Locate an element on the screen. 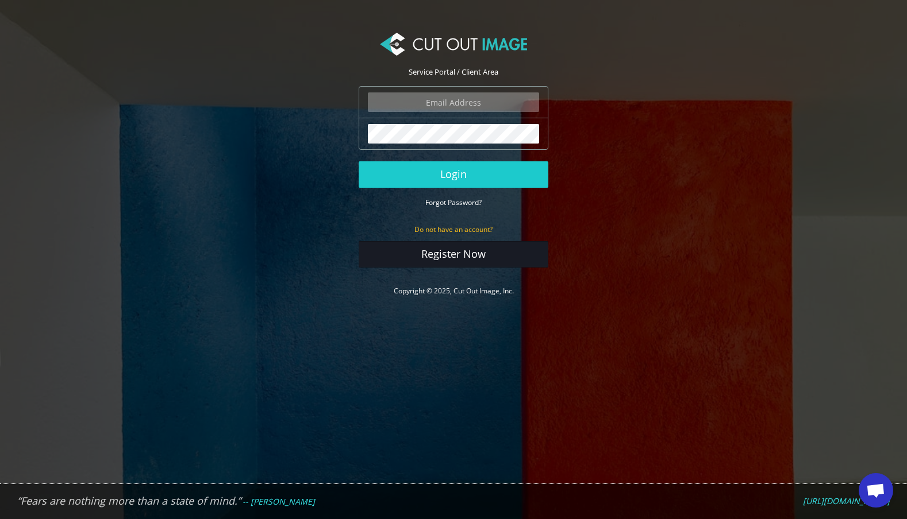 Image resolution: width=907 pixels, height=519 pixels. small: Do not have an account? is located at coordinates (453, 229).